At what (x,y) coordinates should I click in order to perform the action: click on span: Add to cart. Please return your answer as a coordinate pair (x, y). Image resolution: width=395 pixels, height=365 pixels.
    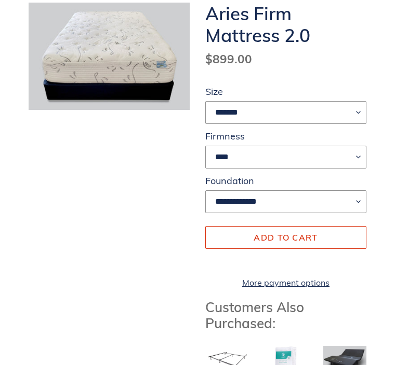
    Looking at the image, I should click on (285, 238).